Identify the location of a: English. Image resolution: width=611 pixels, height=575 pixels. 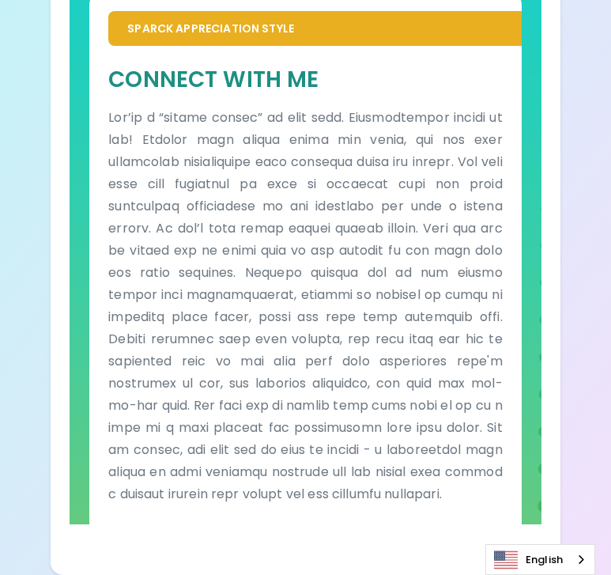
(540, 559).